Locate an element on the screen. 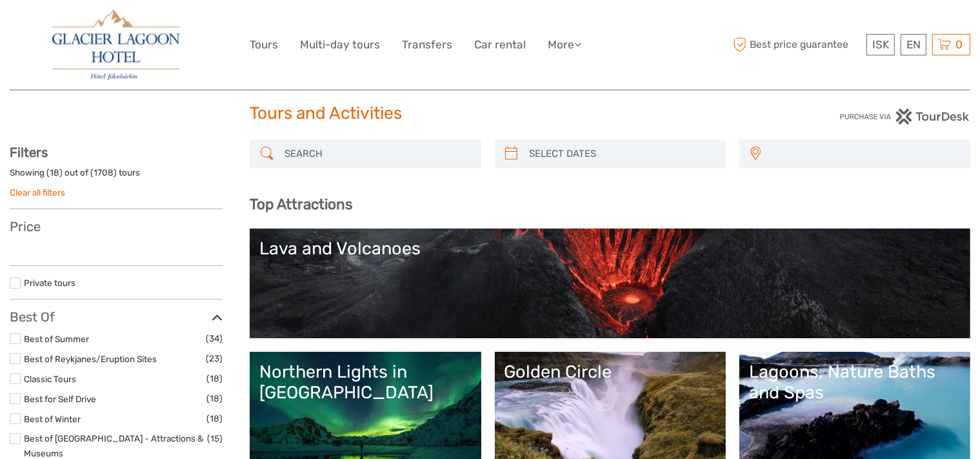 This screenshot has width=980, height=459. input: SELECT DATES is located at coordinates (622, 154).